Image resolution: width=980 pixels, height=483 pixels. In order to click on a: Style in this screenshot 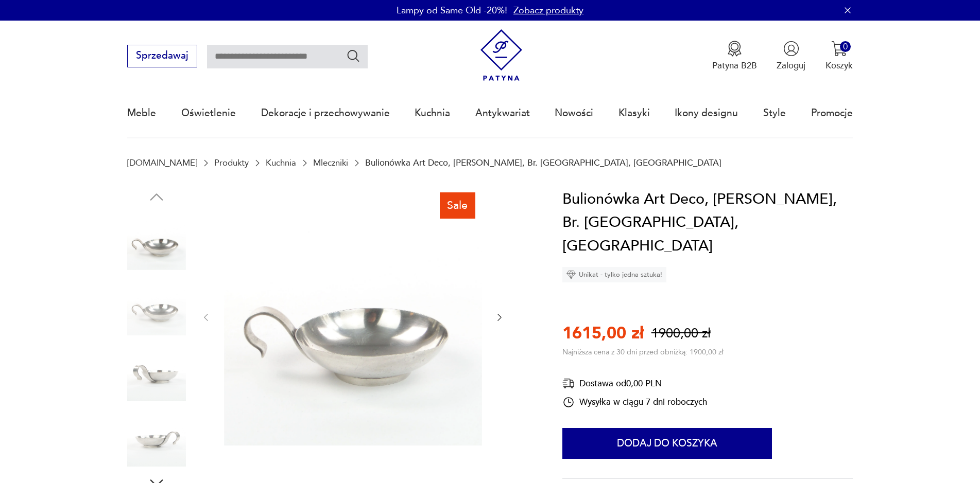, I will do `click(774, 113)`.